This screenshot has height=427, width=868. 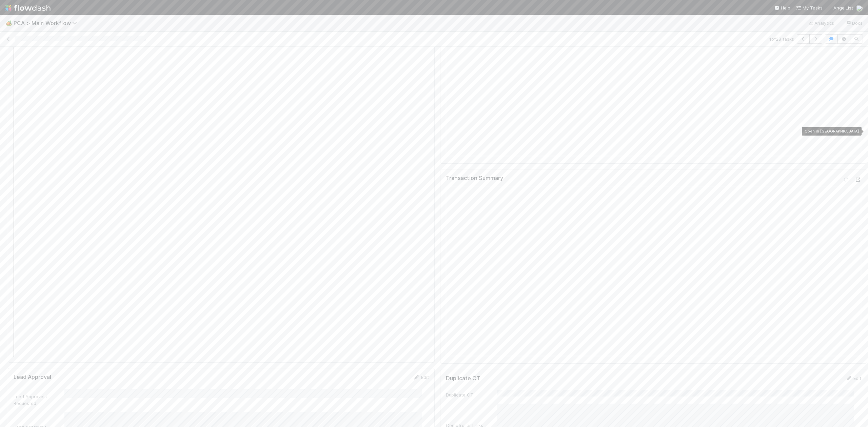 What do you see at coordinates (782, 8) in the screenshot?
I see `div: Help` at bounding box center [782, 8].